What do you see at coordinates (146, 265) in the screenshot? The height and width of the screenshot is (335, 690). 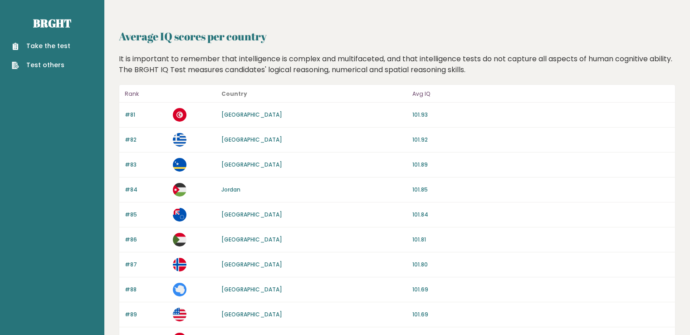 I see `p: #87` at bounding box center [146, 265].